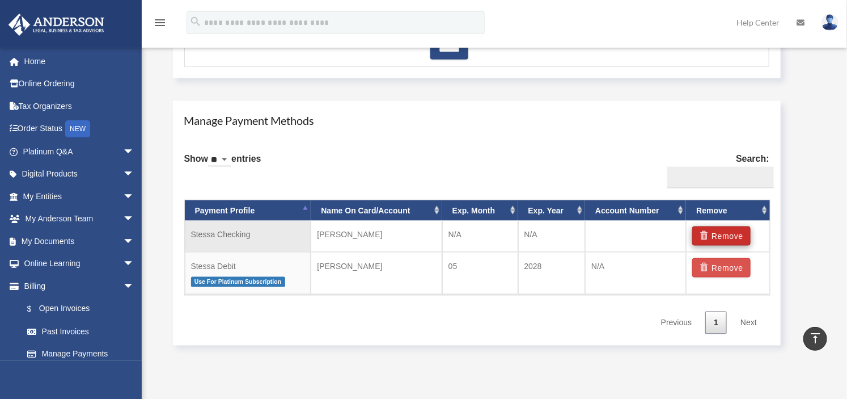 The image size is (847, 399). What do you see at coordinates (248, 210) in the screenshot?
I see `th: Payment Profile: activate to sort column descending` at bounding box center [248, 210].